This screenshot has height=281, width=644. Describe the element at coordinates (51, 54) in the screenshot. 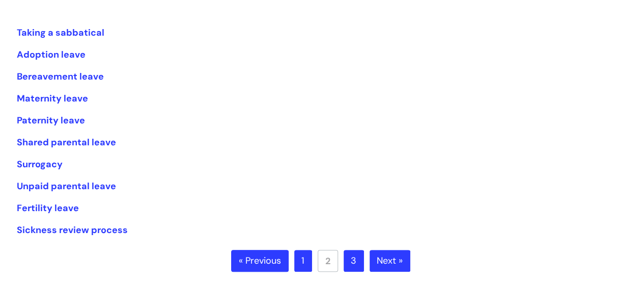

I see `a: Adoption leave` at that location.